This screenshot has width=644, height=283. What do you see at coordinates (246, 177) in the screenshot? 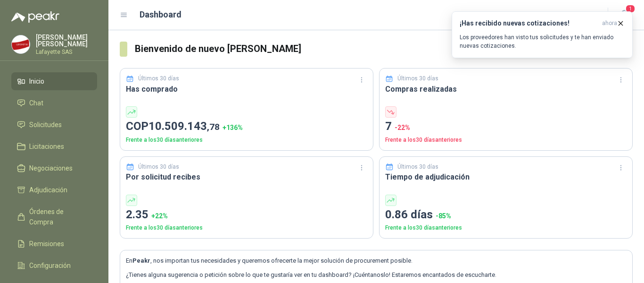
I see `h3: Por solicitud recibes` at bounding box center [246, 177].